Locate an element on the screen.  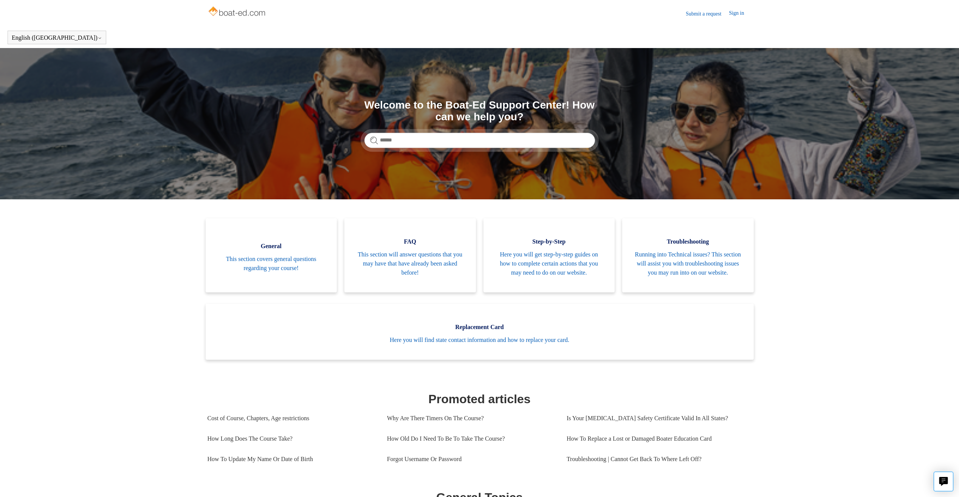
input: Search is located at coordinates (480, 140).